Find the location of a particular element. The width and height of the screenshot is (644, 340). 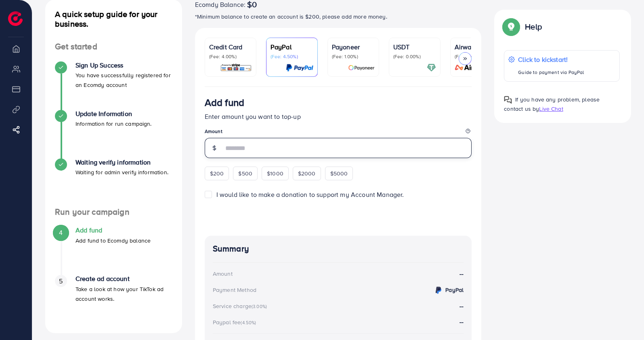

h4: Add fund is located at coordinates (113, 230).